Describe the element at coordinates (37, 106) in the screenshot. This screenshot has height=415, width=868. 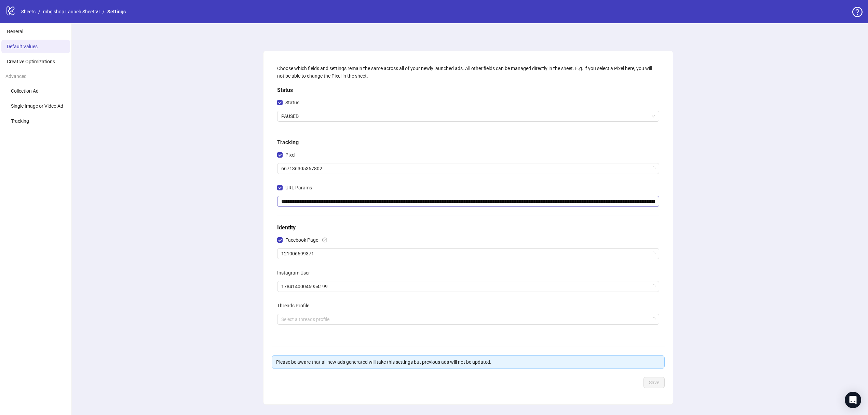
I see `span: Single Image or Video Ad` at that location.